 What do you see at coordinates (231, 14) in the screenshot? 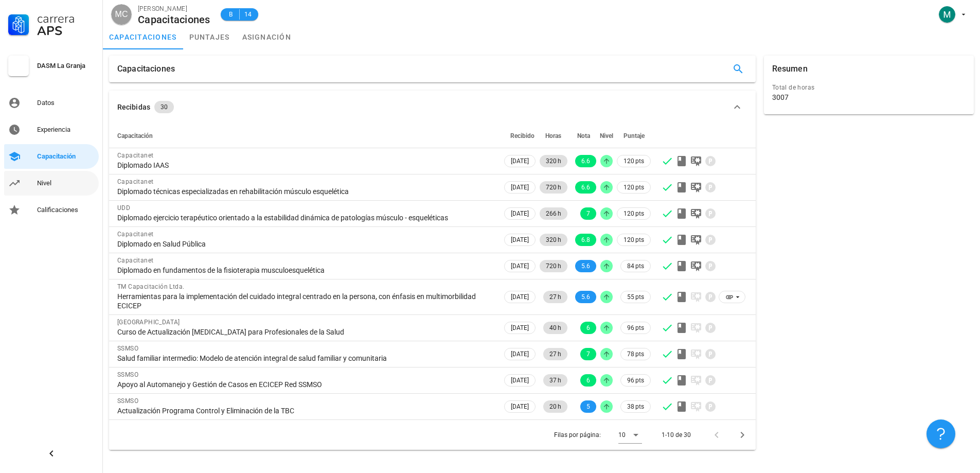
I see `span: B` at bounding box center [231, 14].